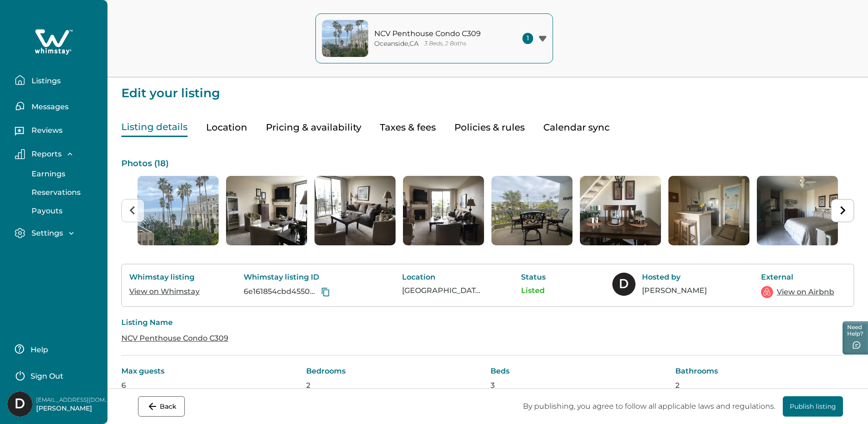 The height and width of the screenshot is (424, 868). I want to click on li: 7 of 18, so click(708, 211).